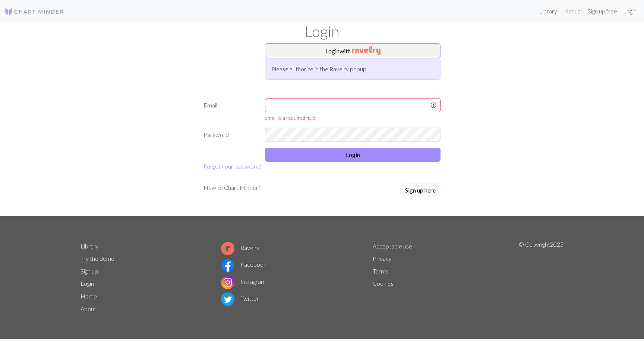 Image resolution: width=644 pixels, height=341 pixels. What do you see at coordinates (244, 264) in the screenshot?
I see `a: Facebook` at bounding box center [244, 264].